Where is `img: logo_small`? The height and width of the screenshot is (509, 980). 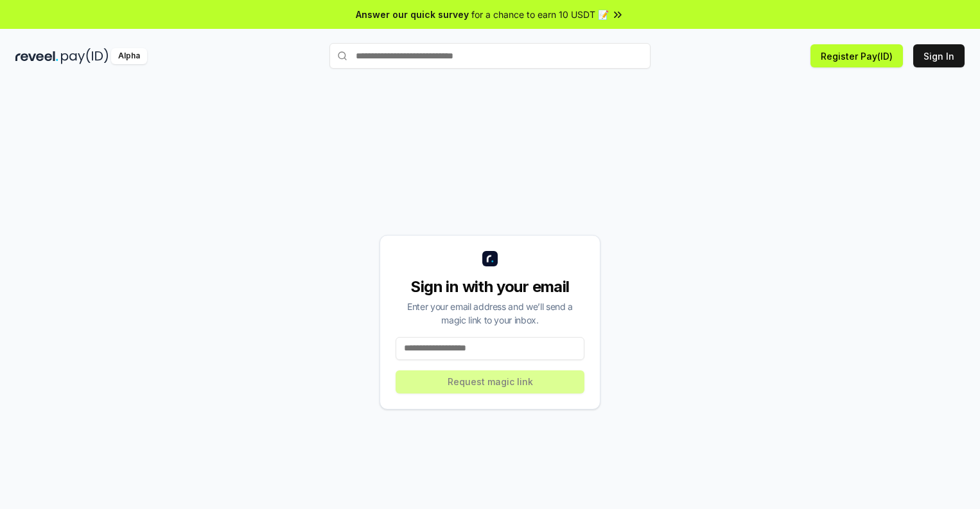
img: logo_small is located at coordinates (490, 259).